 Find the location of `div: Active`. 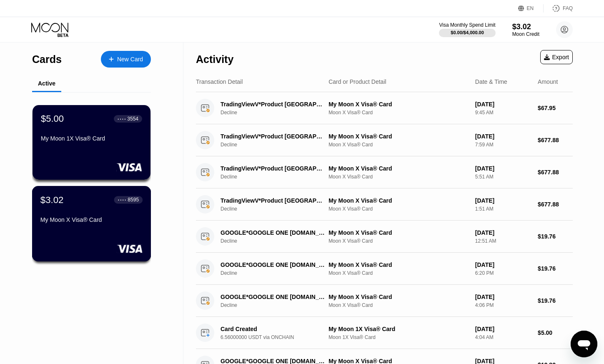

div: Active is located at coordinates (47, 83).